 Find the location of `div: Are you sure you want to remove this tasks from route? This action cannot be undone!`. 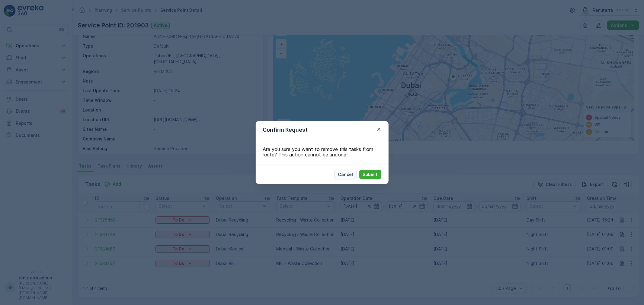

div: Are you sure you want to remove this tasks from route? This action cannot be undone! is located at coordinates (322, 152).